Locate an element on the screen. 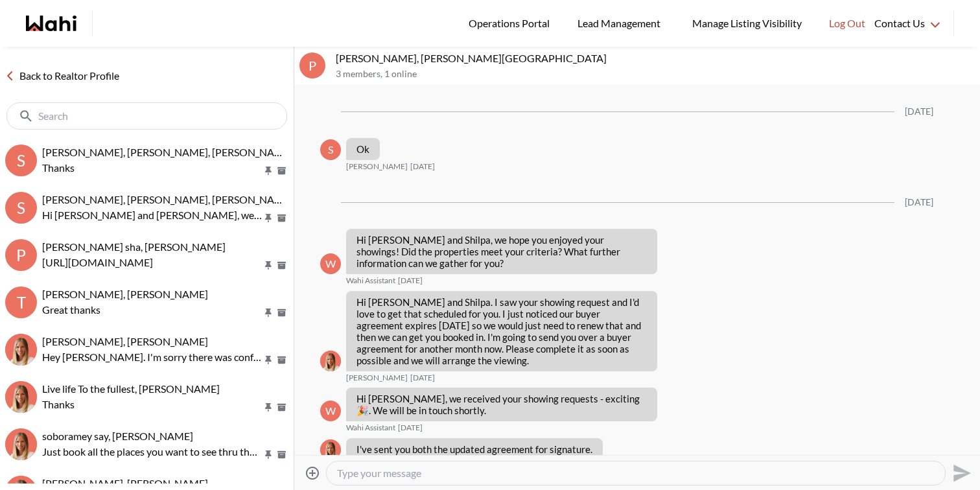  button: Send is located at coordinates (960, 472).